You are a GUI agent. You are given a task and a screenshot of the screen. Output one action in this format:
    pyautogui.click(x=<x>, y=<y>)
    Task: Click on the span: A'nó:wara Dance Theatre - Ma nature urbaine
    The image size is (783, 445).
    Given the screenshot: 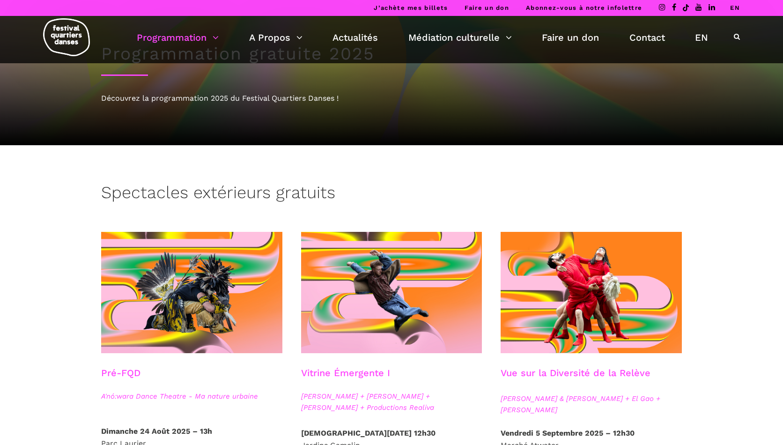 What is the action you would take?
    pyautogui.click(x=192, y=396)
    